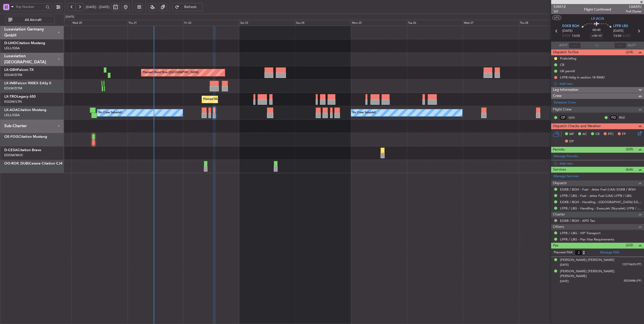 This screenshot has width=644, height=324. Describe the element at coordinates (624, 118) in the screenshot. I see `a: RDZ` at that location.